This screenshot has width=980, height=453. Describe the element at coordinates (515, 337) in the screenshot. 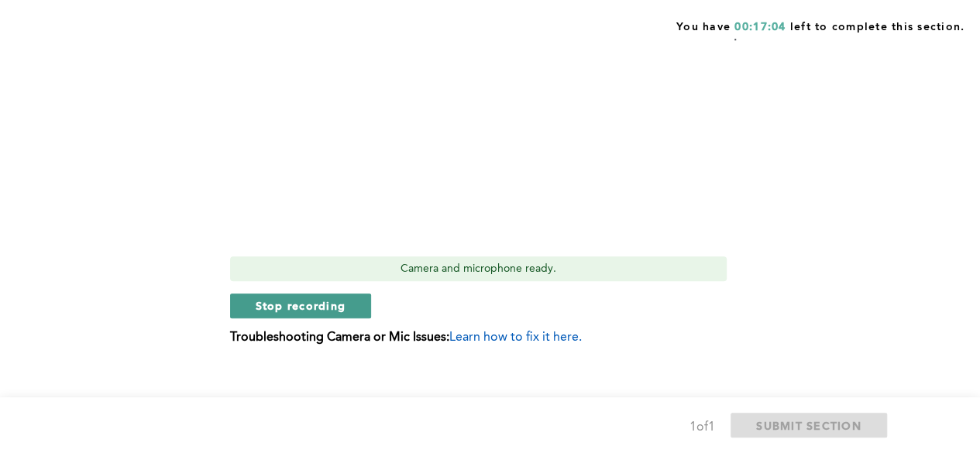

I see `span: Learn how to fix it here.` at that location.